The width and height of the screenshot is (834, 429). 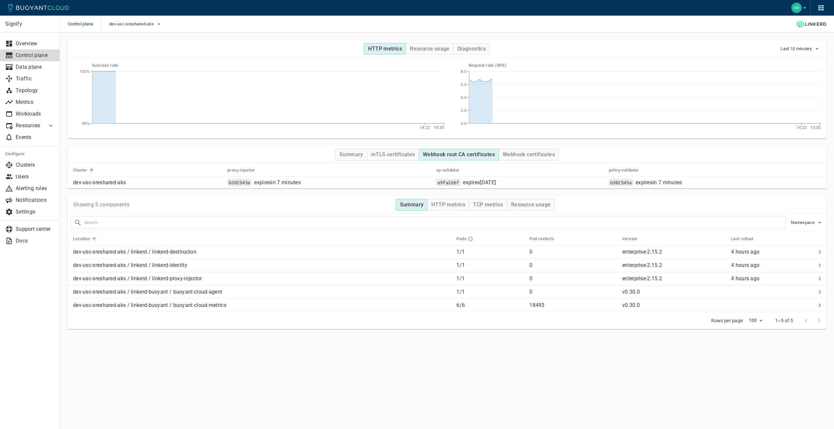 I want to click on span: Pod restarts, so click(x=546, y=239).